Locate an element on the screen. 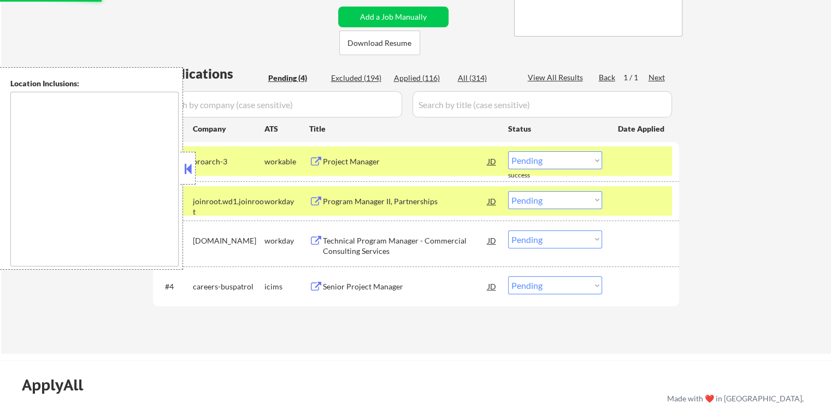 The height and width of the screenshot is (403, 831). button: Download Resume is located at coordinates (380, 43).